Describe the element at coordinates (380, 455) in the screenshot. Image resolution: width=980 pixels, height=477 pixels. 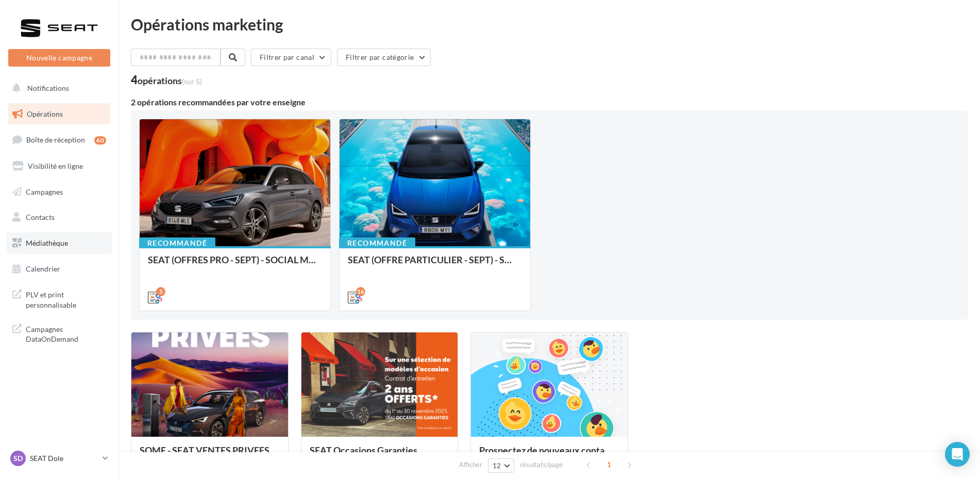
I see `div: SEAT Occasions Garanties` at that location.